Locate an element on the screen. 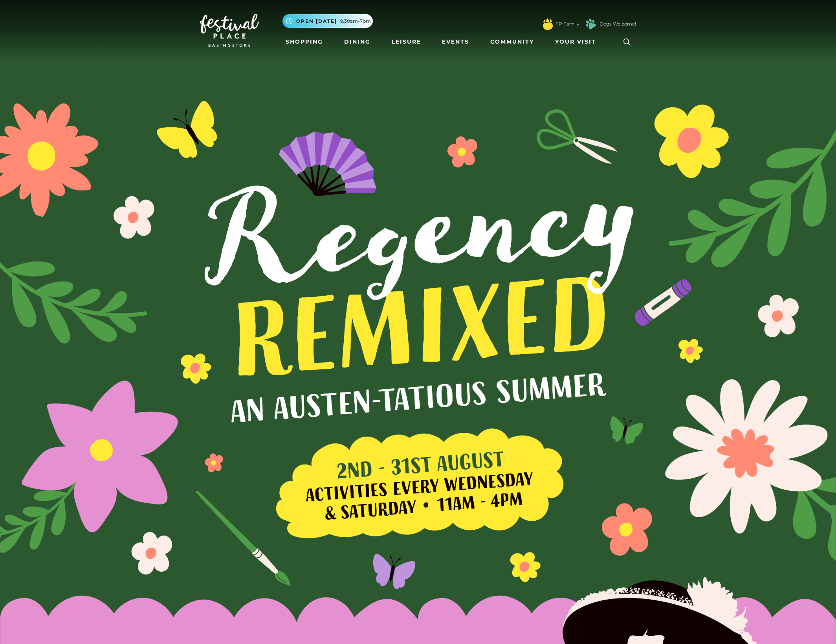  a: Events is located at coordinates (455, 41).